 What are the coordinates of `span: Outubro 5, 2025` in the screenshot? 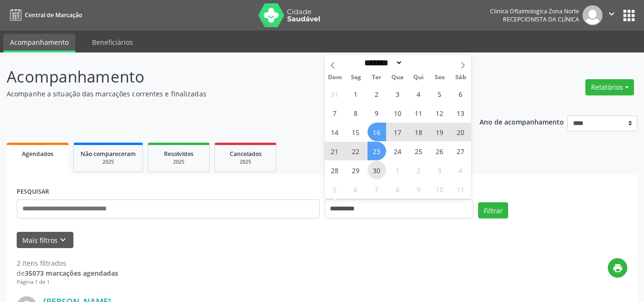 It's located at (335, 189).